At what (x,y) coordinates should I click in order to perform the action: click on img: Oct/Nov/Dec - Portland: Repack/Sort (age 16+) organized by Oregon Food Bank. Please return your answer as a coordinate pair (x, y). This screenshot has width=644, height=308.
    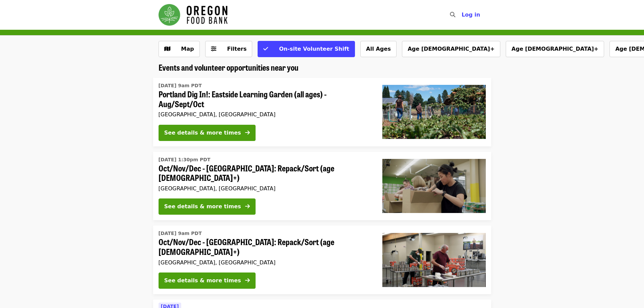
    Looking at the image, I should click on (434, 260).